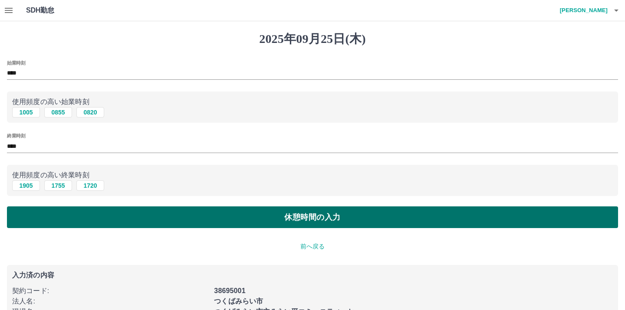 The width and height of the screenshot is (625, 310). Describe the element at coordinates (26, 112) in the screenshot. I see `button: 1005` at that location.